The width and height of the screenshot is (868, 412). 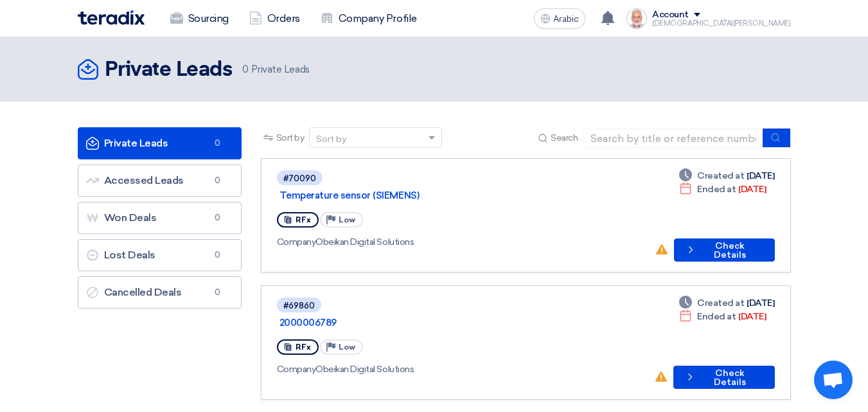 What do you see at coordinates (441, 195) in the screenshot?
I see `a: Temperature sensor (SIEMENS)` at bounding box center [441, 195].